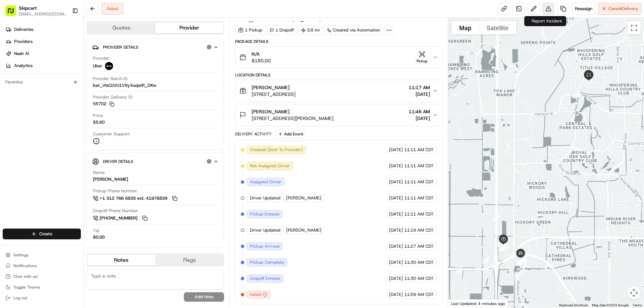 The height and width of the screenshot is (308, 644). Describe the element at coordinates (422, 61) in the screenshot. I see `div: Pickup` at that location.